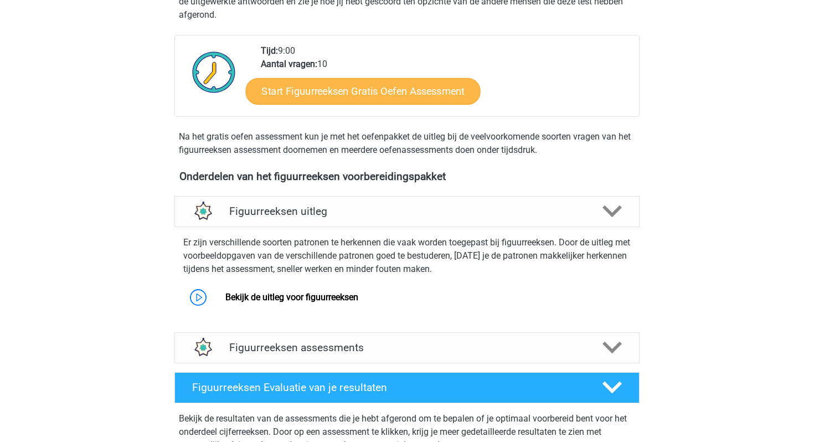  I want to click on a: Figuurreeksen Evaluatie van je resultaten, so click(407, 388).